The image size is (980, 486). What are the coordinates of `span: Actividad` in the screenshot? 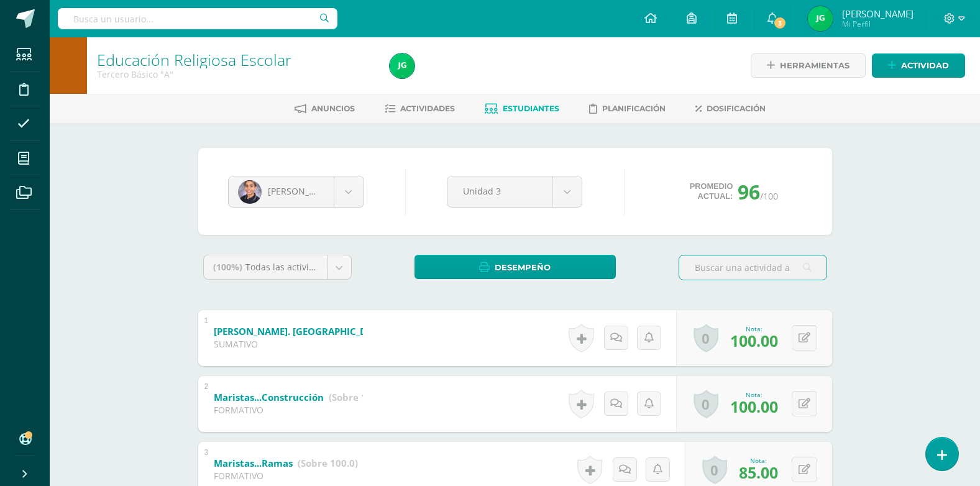 It's located at (925, 65).